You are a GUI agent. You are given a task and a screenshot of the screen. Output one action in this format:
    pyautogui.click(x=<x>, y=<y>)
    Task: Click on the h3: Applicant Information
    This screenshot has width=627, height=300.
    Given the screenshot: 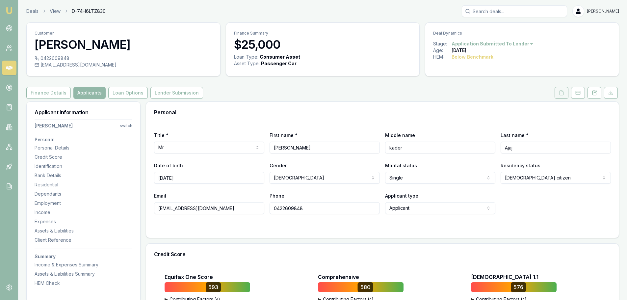 What is the action you would take?
    pyautogui.click(x=83, y=112)
    